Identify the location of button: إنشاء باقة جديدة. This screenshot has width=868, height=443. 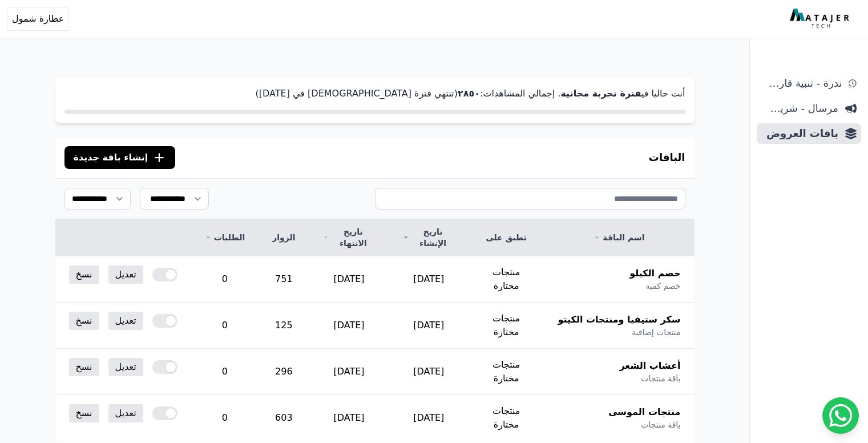
(120, 157).